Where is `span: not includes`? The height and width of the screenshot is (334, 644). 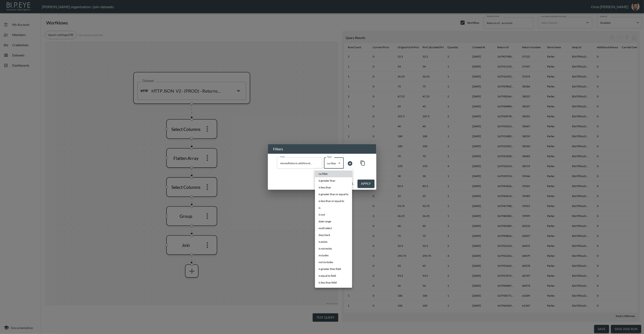
span: not includes is located at coordinates (326, 262).